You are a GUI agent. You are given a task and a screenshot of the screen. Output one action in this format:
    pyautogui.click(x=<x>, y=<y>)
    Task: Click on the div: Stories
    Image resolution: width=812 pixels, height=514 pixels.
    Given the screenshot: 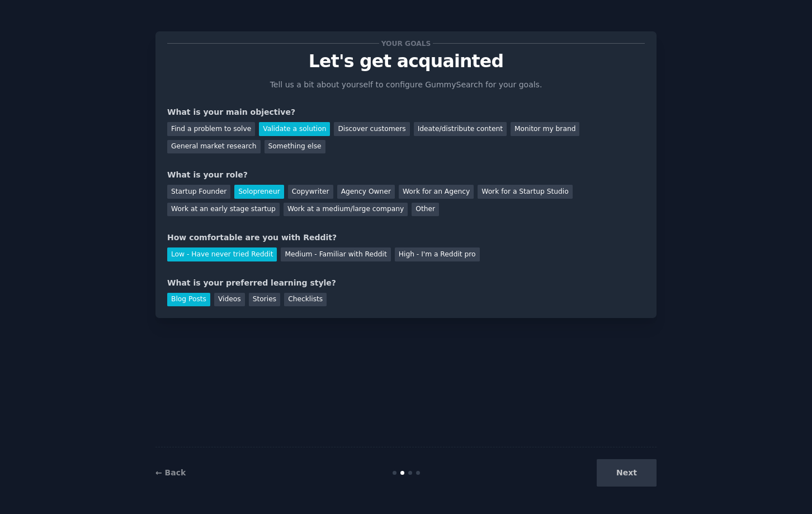 What is the action you would take?
    pyautogui.click(x=265, y=300)
    